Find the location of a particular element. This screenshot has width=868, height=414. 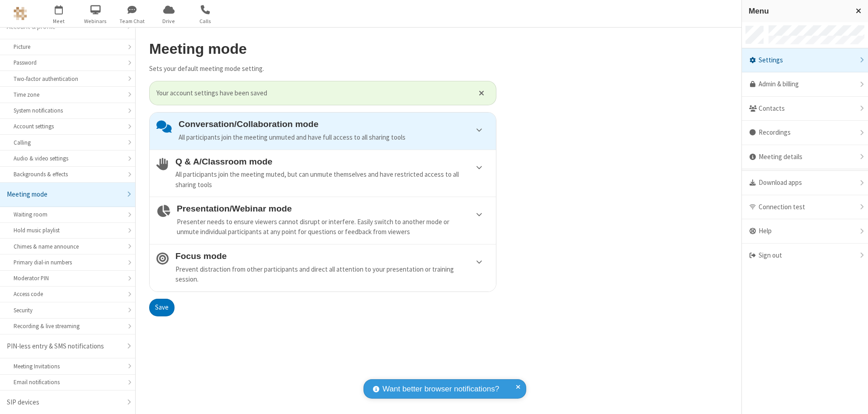

div: Contacts is located at coordinates (804, 109).